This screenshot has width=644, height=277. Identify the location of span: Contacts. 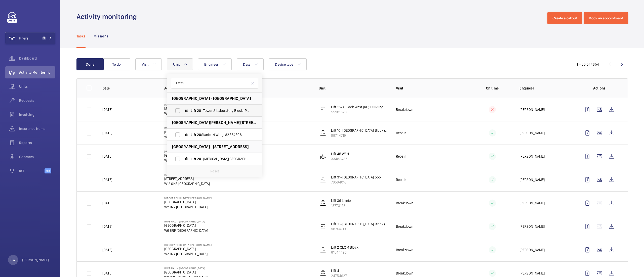
(37, 157).